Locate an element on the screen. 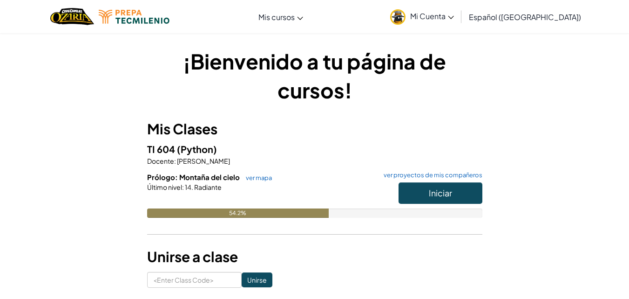 The image size is (629, 299). span: Último nivel is located at coordinates (164, 187).